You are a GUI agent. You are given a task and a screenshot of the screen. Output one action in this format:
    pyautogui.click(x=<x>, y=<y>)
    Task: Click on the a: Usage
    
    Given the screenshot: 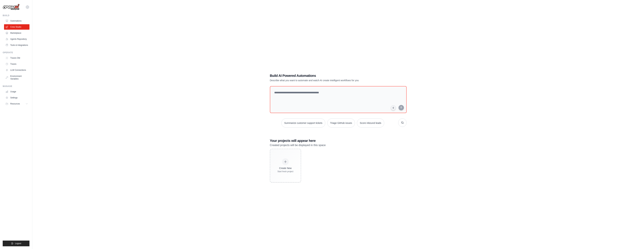 What is the action you would take?
    pyautogui.click(x=17, y=92)
    